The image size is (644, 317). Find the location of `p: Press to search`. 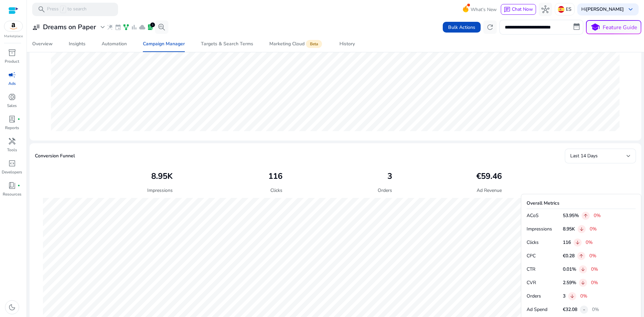

p: Press to search is located at coordinates (67, 9).